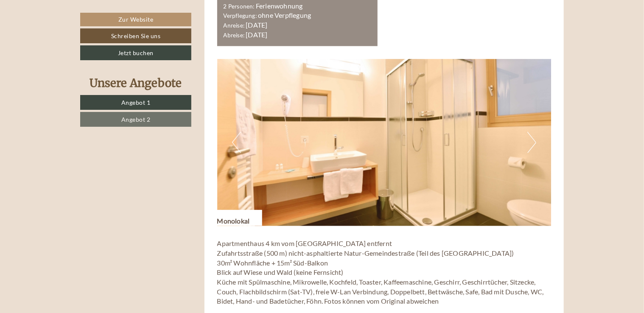 This screenshot has height=313, width=644. What do you see at coordinates (532, 143) in the screenshot?
I see `button: Next` at bounding box center [532, 143].